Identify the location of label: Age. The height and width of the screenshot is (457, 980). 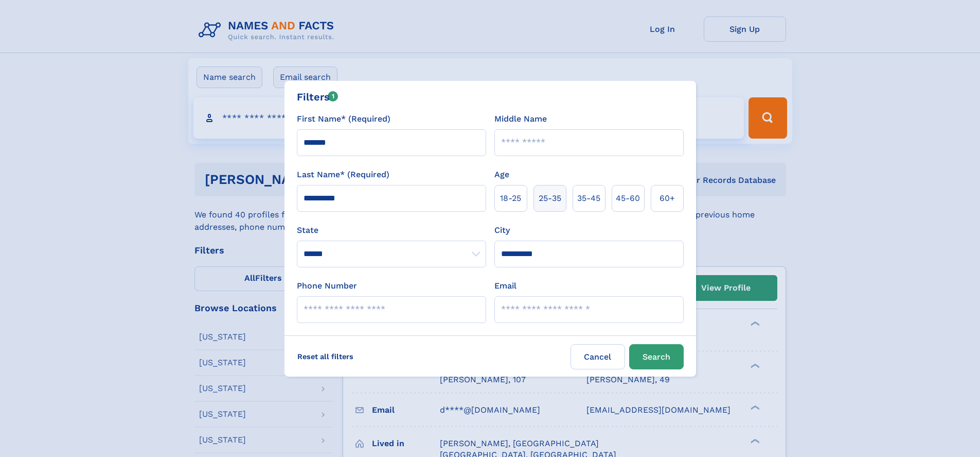
(501, 174).